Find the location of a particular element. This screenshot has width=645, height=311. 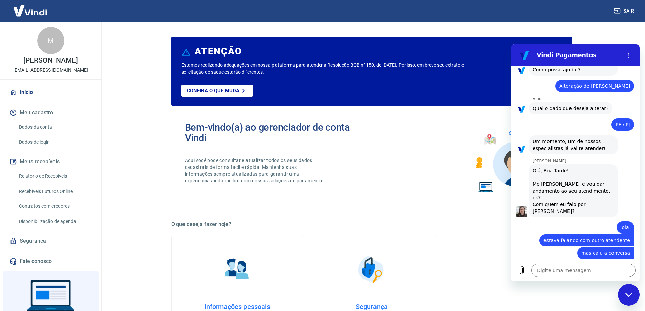

a: Relatório de Recebíveis is located at coordinates (55, 176).